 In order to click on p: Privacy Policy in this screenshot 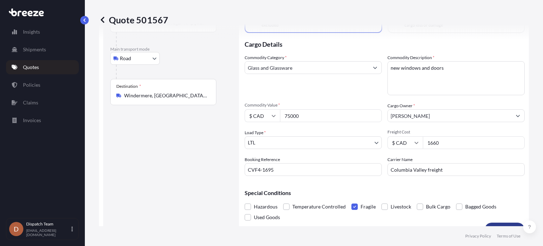, I will do `click(478, 236)`.